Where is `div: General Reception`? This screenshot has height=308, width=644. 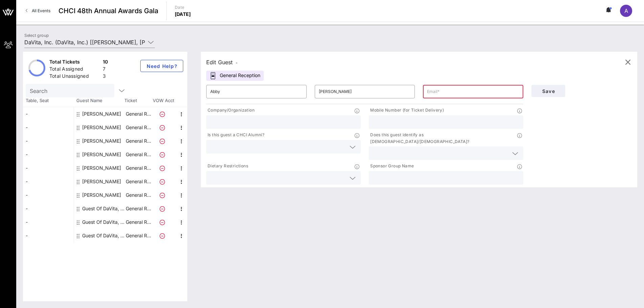 div: General Reception is located at coordinates (235, 76).